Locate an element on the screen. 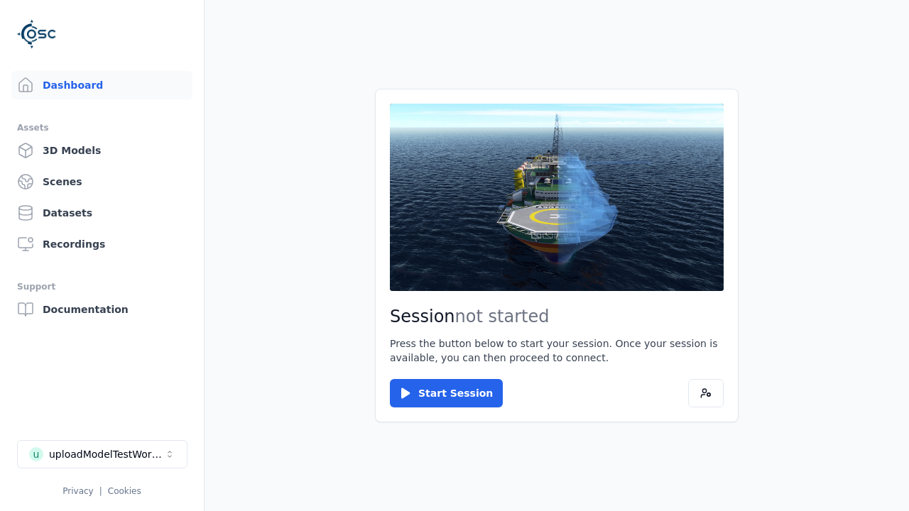 The width and height of the screenshot is (909, 511). img: Logo is located at coordinates (37, 34).